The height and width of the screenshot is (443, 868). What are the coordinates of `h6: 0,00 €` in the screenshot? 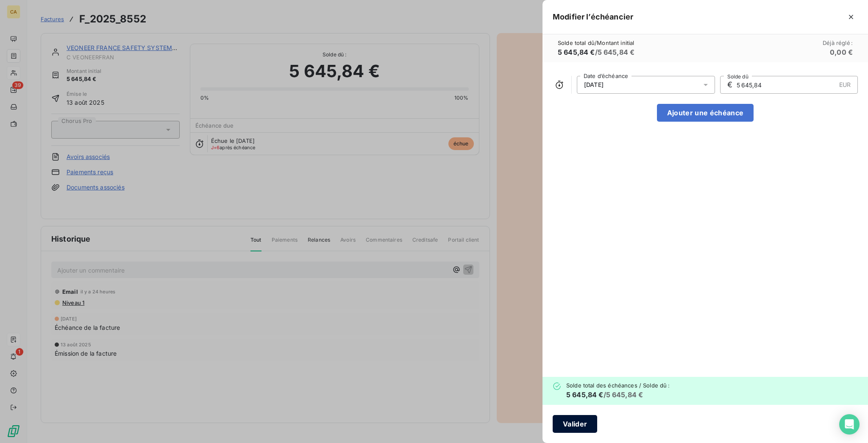 It's located at (842, 52).